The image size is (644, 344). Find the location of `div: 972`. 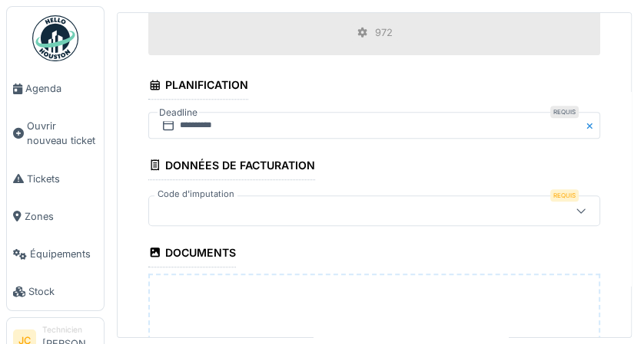

div: 972 is located at coordinates (383, 32).